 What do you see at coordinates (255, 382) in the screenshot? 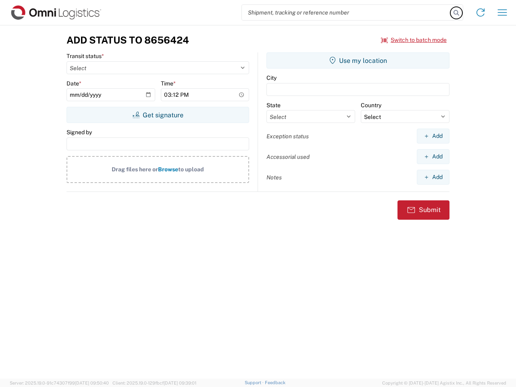
I see `a: Support` at bounding box center [255, 382].